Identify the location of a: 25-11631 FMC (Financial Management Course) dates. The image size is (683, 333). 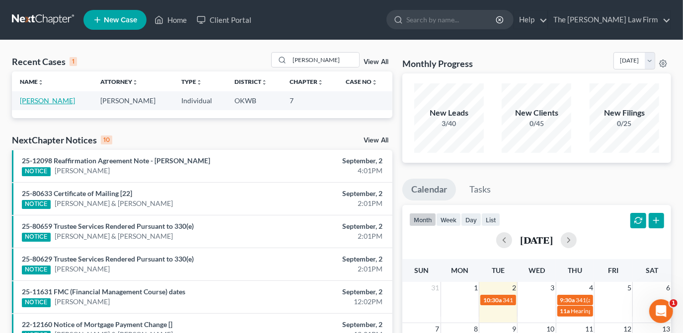
(103, 291).